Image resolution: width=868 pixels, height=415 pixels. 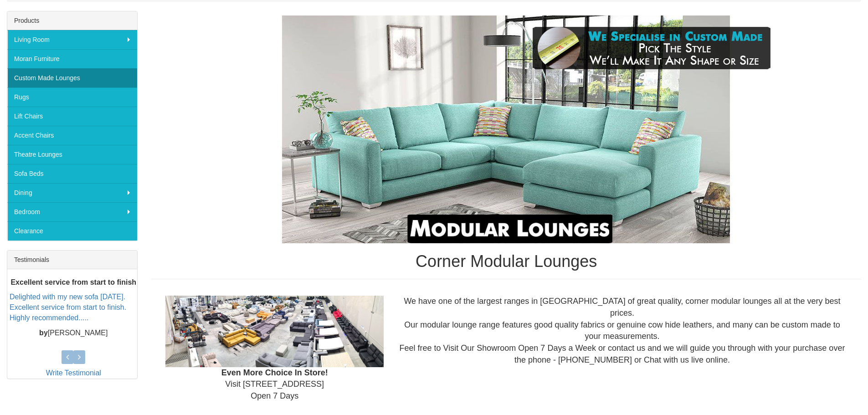 I want to click on a: Moran Furniture, so click(x=72, y=59).